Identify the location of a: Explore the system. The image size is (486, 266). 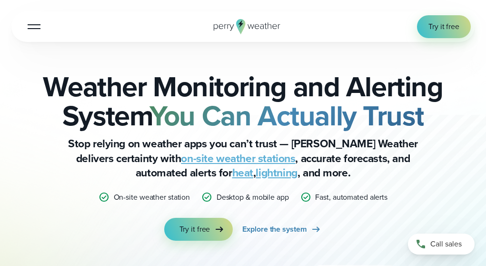
(282, 229).